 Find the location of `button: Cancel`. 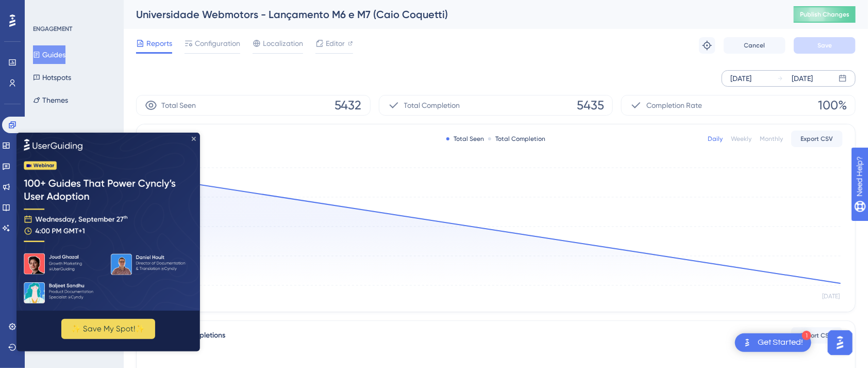

button: Cancel is located at coordinates (755, 45).